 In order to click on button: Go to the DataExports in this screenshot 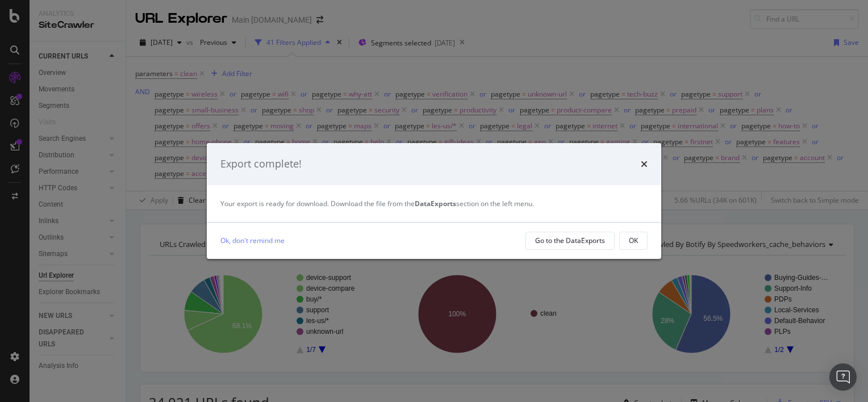, I will do `click(570, 241)`.